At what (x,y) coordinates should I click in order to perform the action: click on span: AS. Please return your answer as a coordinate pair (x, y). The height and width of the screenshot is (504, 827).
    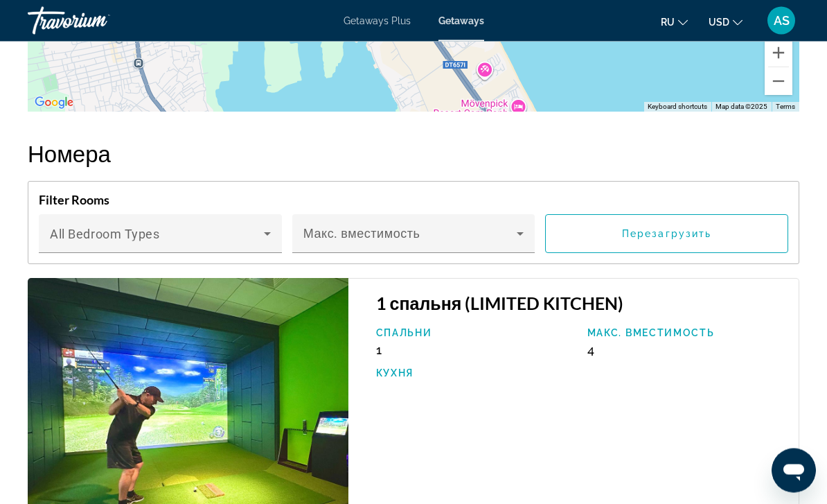
    Looking at the image, I should click on (782, 21).